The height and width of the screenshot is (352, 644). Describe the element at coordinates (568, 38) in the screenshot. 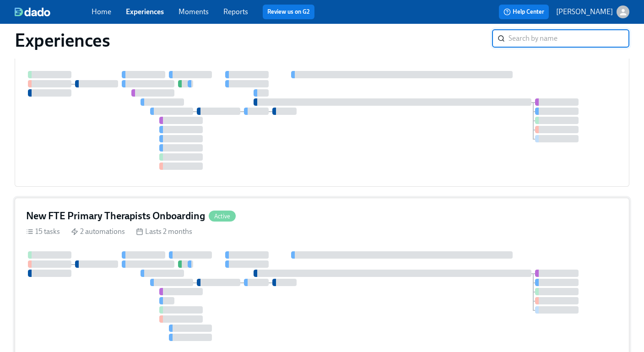

I see `input: Search by name` at that location.